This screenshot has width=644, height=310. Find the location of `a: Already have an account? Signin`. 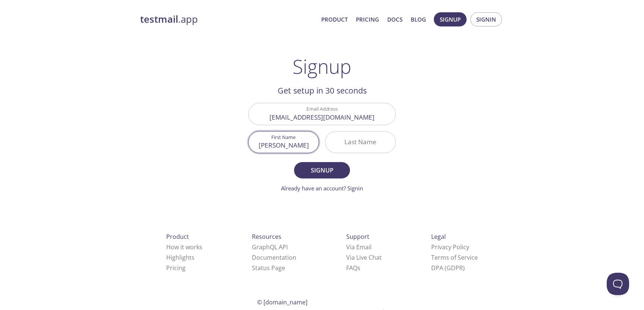

a: Already have an account? Signin is located at coordinates (322, 188).